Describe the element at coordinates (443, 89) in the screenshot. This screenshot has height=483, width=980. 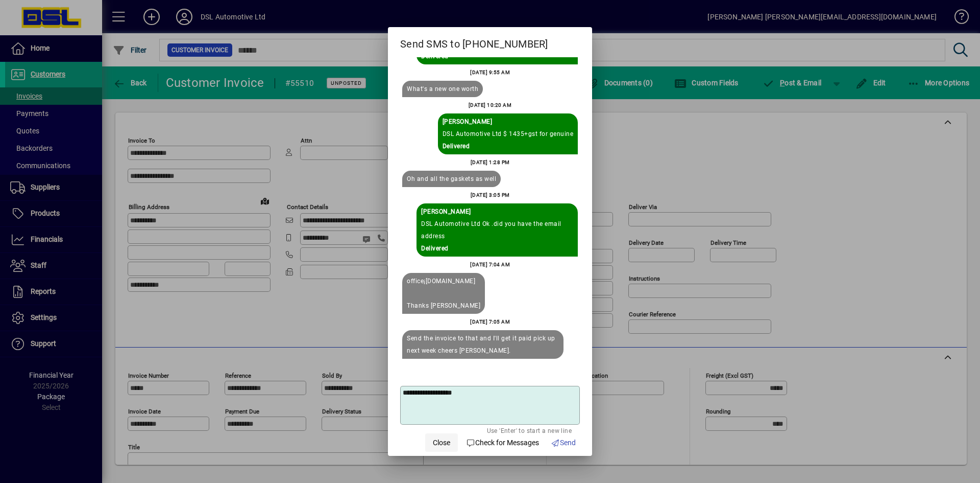
I see `div: What's a new one worth` at that location.